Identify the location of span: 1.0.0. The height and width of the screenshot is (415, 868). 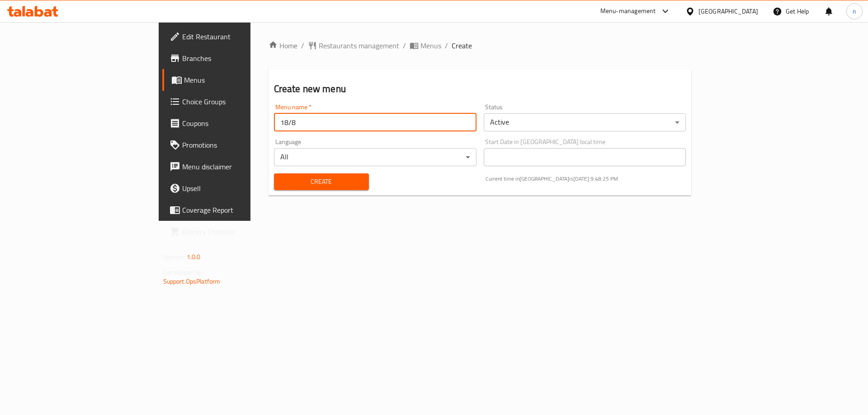
(194, 257).